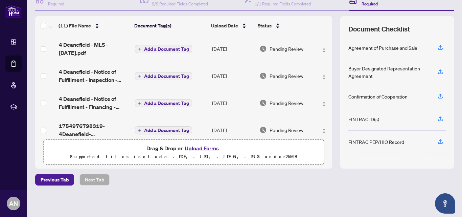  What do you see at coordinates (14, 203) in the screenshot?
I see `span: AN` at bounding box center [14, 203].